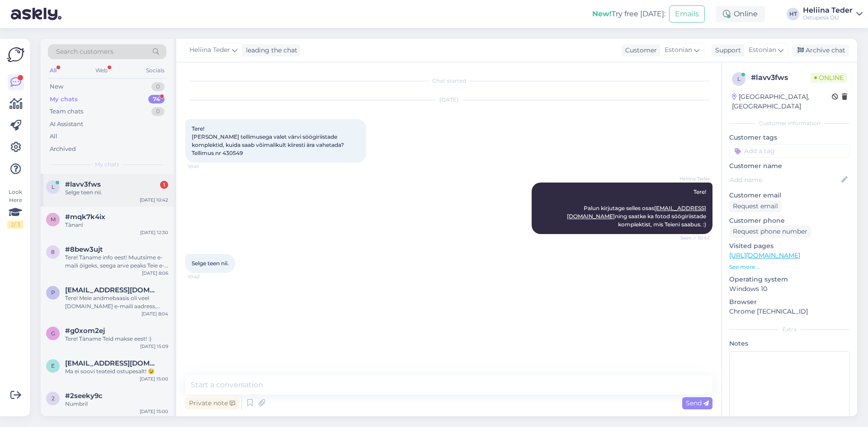 This screenshot has height=427, width=868. Describe the element at coordinates (53, 219) in the screenshot. I see `span: m` at that location.